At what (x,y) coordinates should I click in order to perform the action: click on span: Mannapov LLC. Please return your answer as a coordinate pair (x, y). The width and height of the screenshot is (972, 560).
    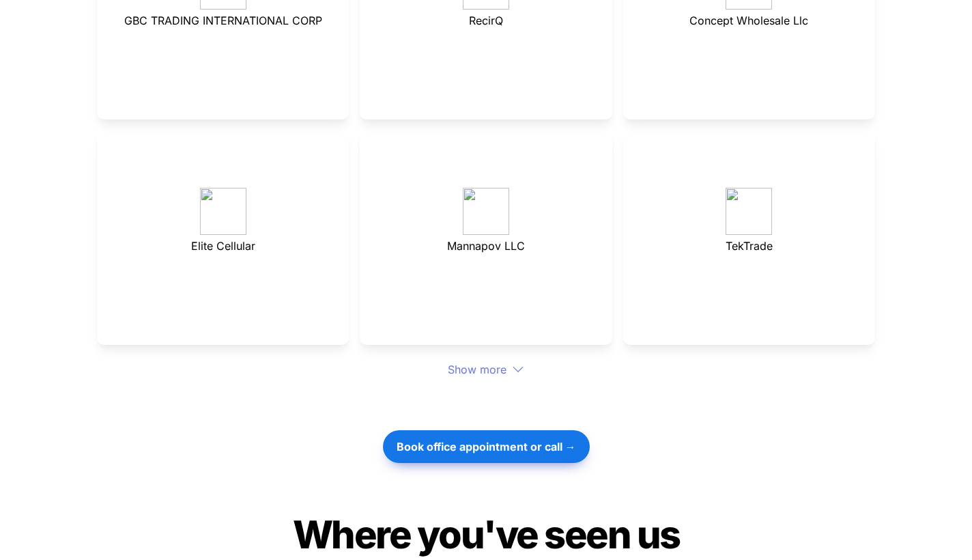
    Looking at the image, I should click on (486, 245).